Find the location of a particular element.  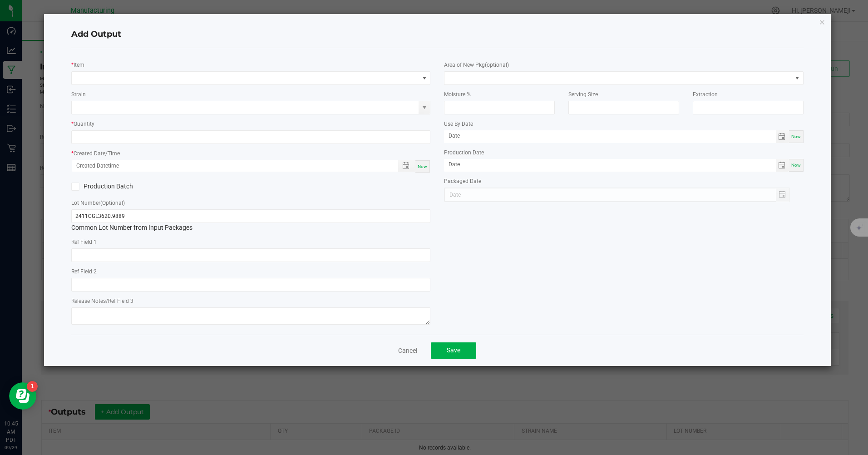

label: Created Date/Time is located at coordinates (97, 154).